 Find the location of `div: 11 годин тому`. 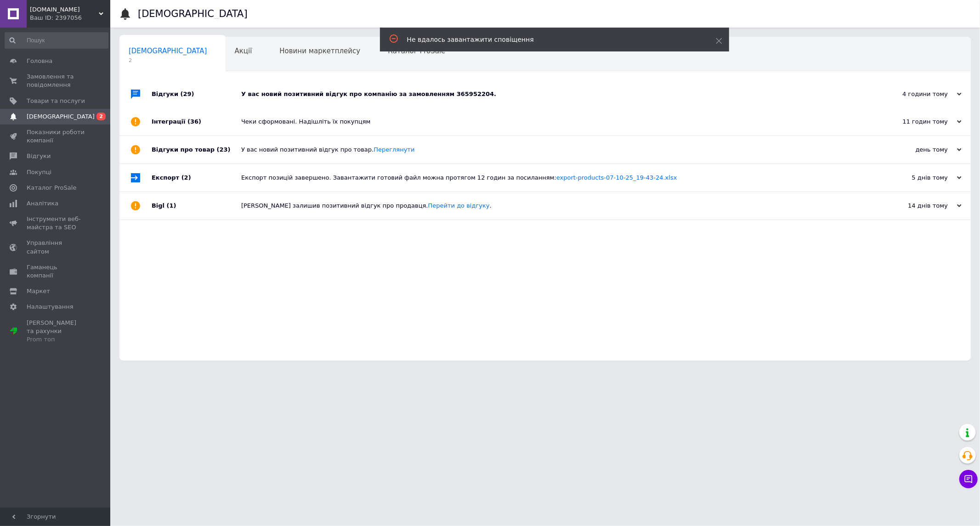

div: 11 годин тому is located at coordinates (916, 122).